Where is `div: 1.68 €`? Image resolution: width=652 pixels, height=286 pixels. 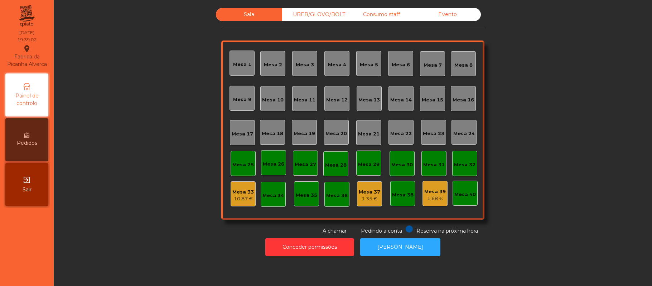 div: 1.68 € is located at coordinates (435, 198).